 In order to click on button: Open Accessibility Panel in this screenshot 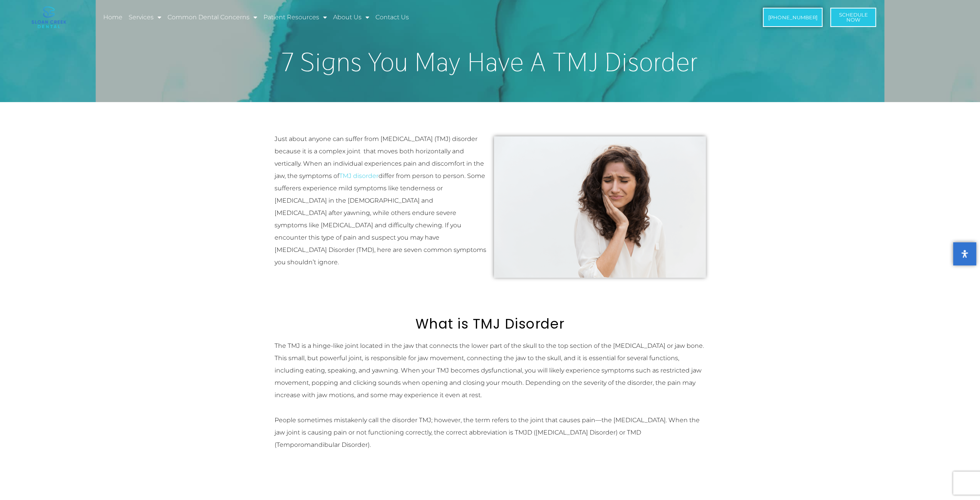, I will do `click(965, 254)`.